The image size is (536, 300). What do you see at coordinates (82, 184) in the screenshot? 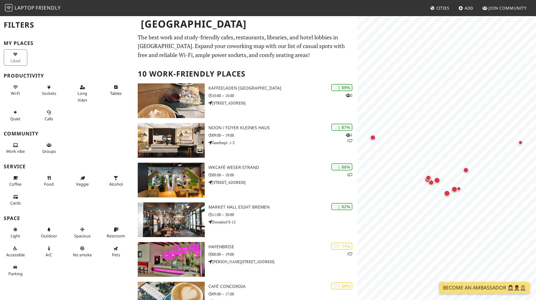
I see `span: Veggie` at bounding box center [82, 184].